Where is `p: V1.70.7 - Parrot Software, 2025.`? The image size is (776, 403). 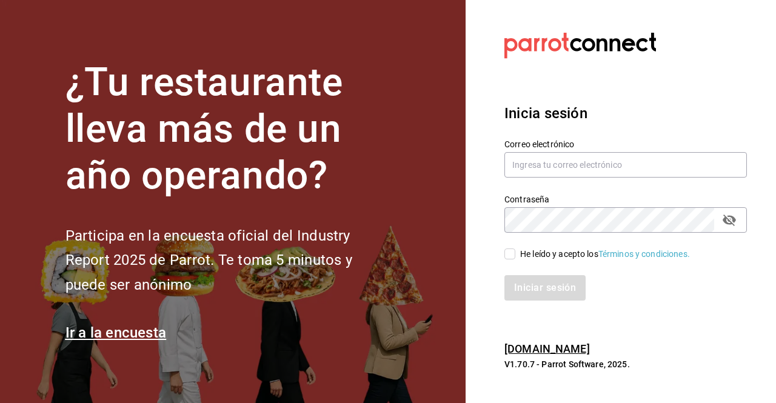
p: V1.70.7 - Parrot Software, 2025. is located at coordinates (626, 364).